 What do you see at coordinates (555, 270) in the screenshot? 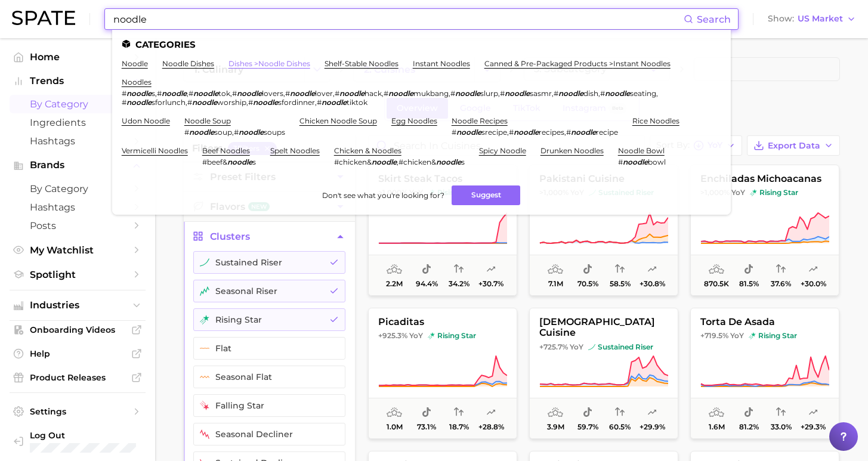
I see `span: average monthly popularity: High Popularity` at bounding box center [555, 270].